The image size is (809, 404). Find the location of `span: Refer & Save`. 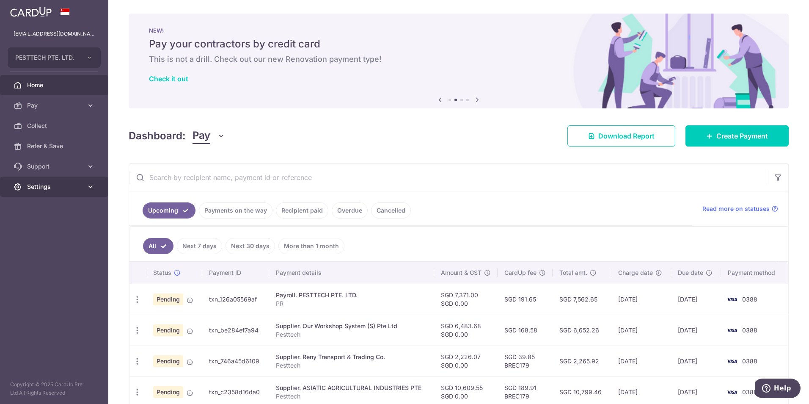

span: Refer & Save is located at coordinates (55, 146).